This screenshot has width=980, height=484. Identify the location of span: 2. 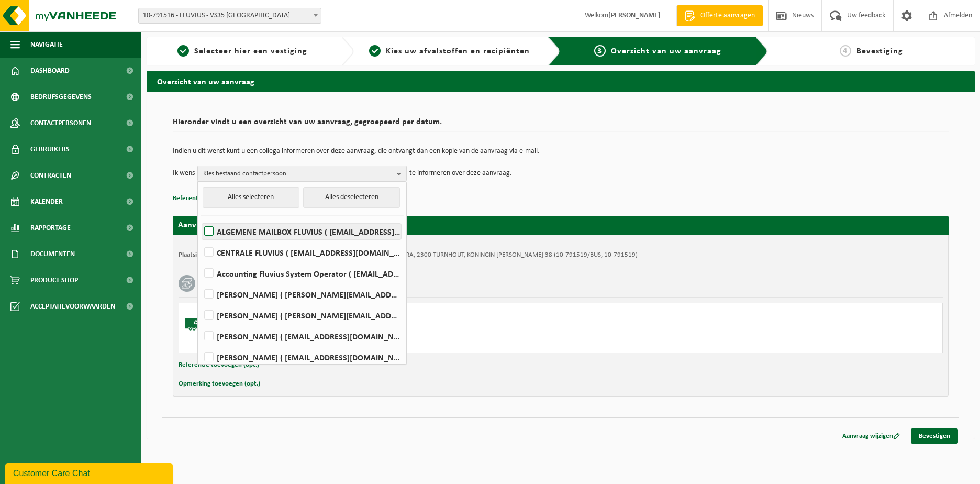
(374, 51).